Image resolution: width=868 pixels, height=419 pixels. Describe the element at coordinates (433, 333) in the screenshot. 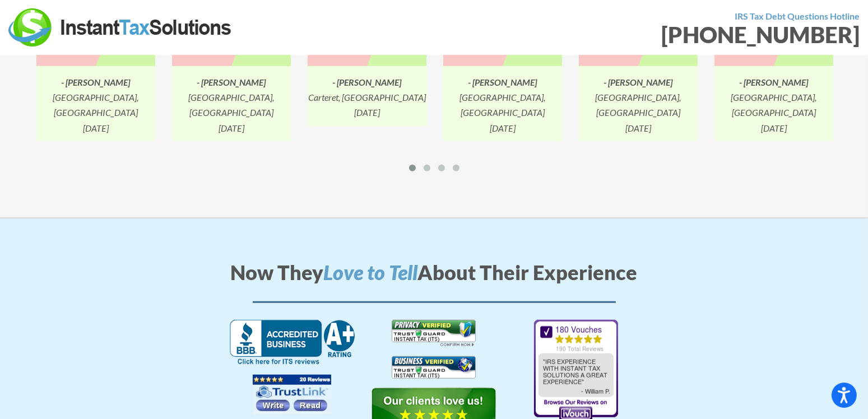

I see `img: Privacy Verified` at that location.